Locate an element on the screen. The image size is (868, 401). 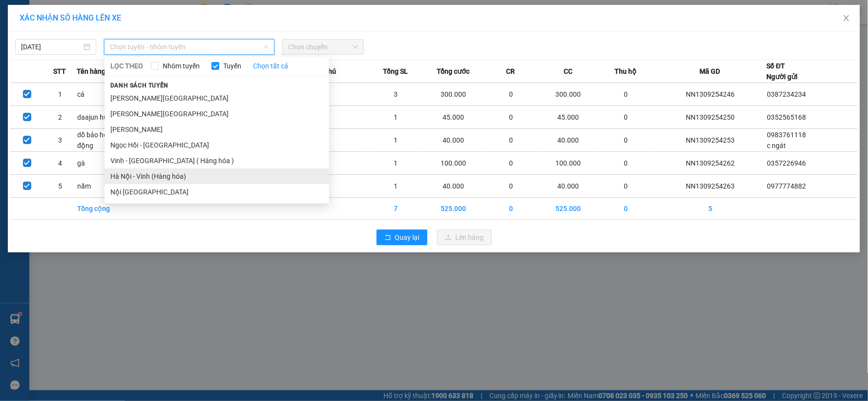
button: rollbackQuay lại is located at coordinates (402, 237).